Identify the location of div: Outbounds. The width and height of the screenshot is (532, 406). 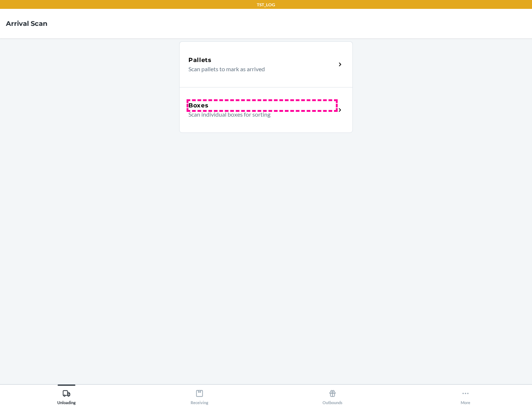
(332, 396).